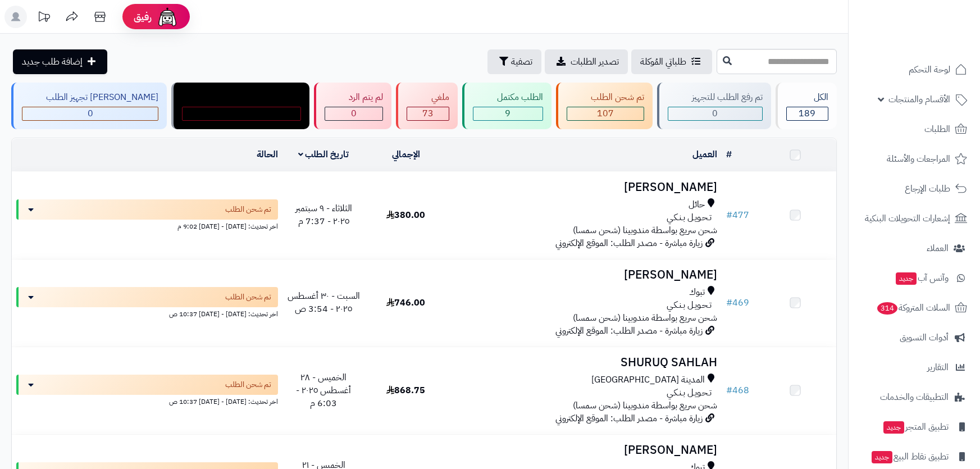  I want to click on span: الخميس - ٢٨ أغسطس ٢٠٢٥ - 6:03 م, so click(323, 391).